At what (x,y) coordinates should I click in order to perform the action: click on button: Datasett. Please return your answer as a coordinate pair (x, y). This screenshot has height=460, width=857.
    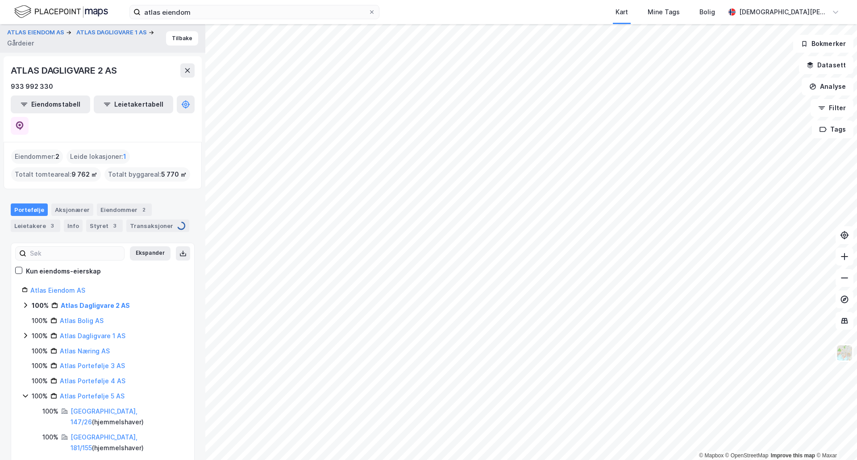
    Looking at the image, I should click on (827, 65).